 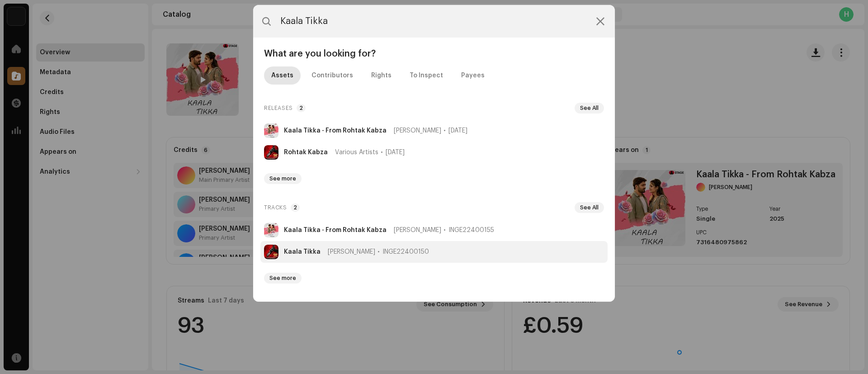 I want to click on strong: Kaala Tikka, so click(x=302, y=252).